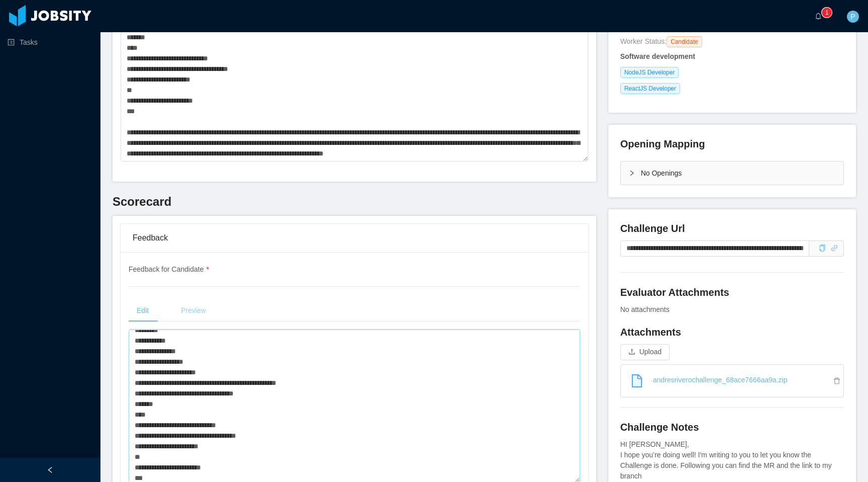 The width and height of the screenshot is (868, 482). I want to click on a: icon: profileTasks, so click(50, 42).